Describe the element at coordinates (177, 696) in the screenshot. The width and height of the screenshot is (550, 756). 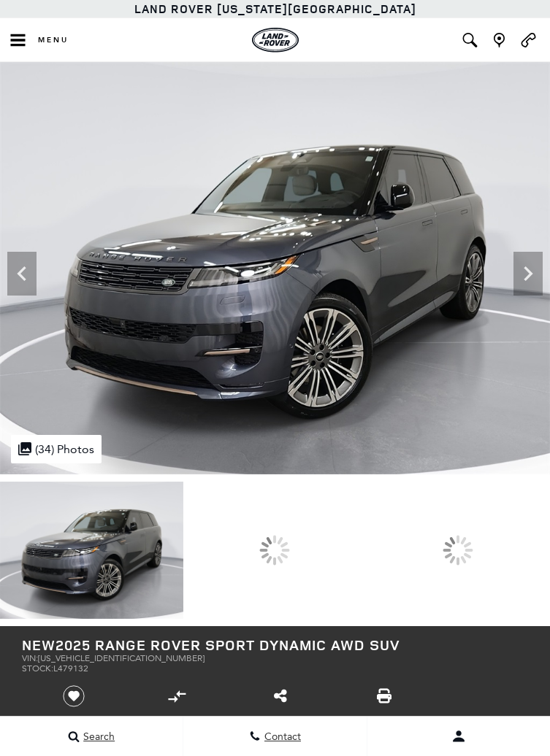
I see `button: Compare vehicle` at that location.